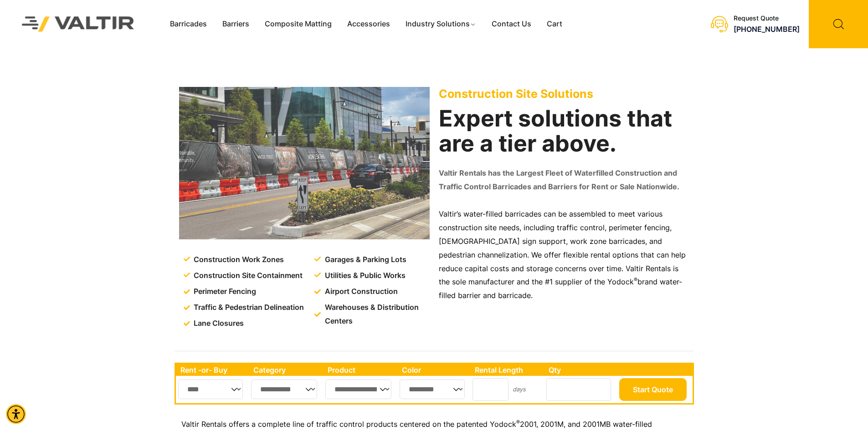 Image resolution: width=868 pixels, height=430 pixels. I want to click on a: Contact Us, so click(511, 24).